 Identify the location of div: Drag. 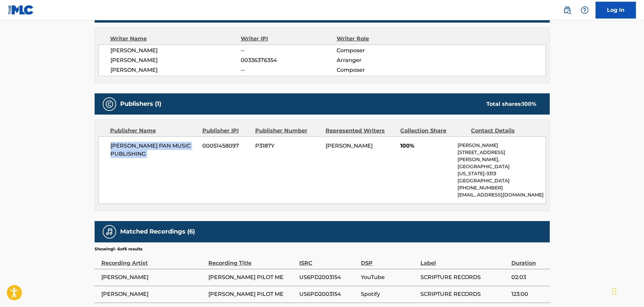
(614, 291).